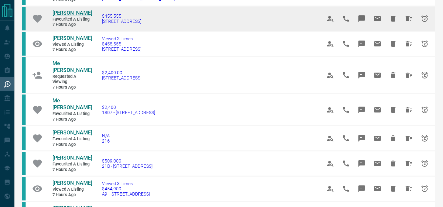 The height and width of the screenshot is (207, 443). What do you see at coordinates (106, 139) in the screenshot?
I see `a: N/A216` at bounding box center [106, 139].